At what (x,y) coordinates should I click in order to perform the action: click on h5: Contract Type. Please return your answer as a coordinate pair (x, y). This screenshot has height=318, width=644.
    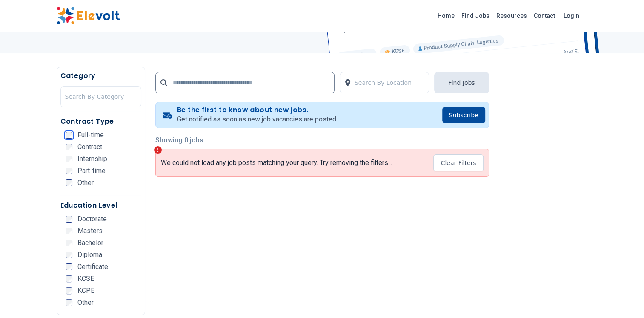
    Looking at the image, I should click on (101, 122).